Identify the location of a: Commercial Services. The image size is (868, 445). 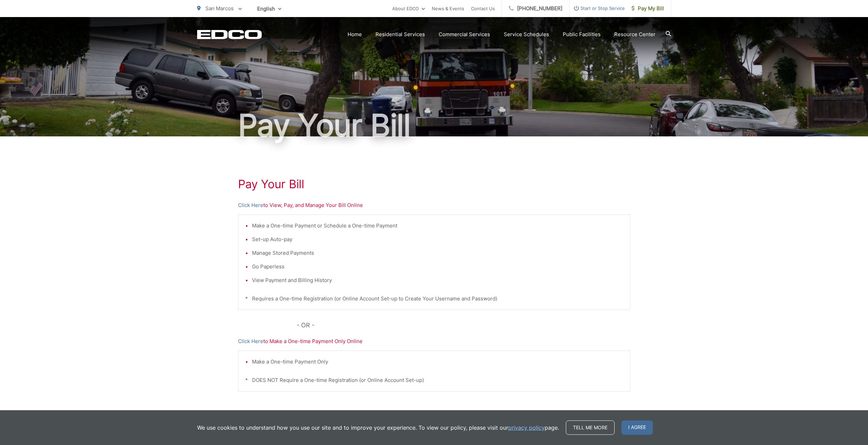
(464, 34).